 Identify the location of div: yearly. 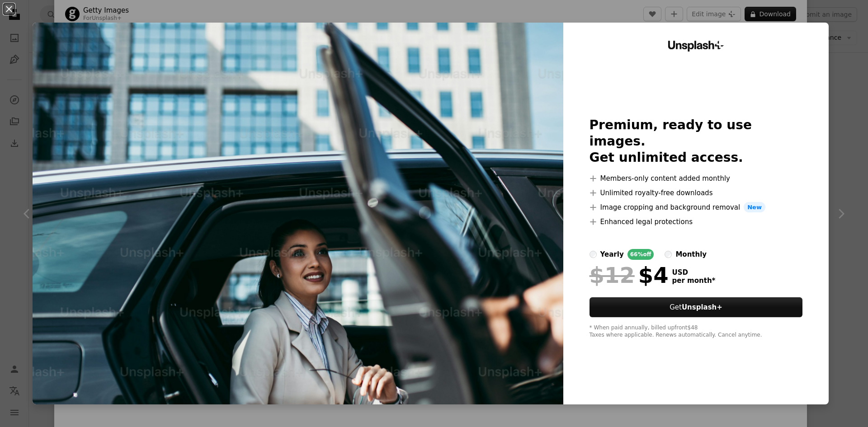
(612, 254).